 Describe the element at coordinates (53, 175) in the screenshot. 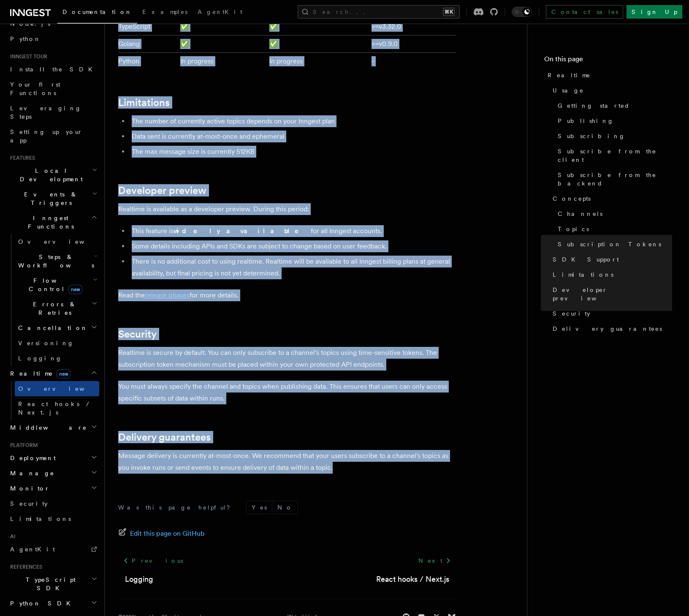

I see `button: Local Development` at that location.